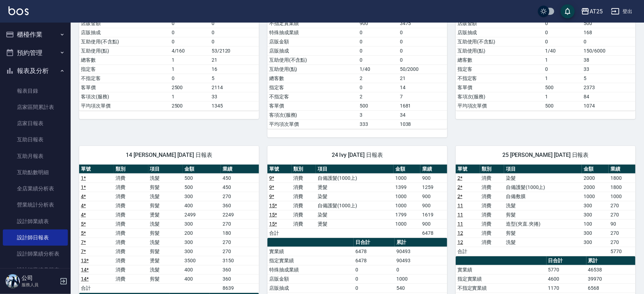 The width and height of the screenshot is (644, 294). What do you see at coordinates (35, 238) in the screenshot?
I see `a: 設計師日報表` at bounding box center [35, 238].